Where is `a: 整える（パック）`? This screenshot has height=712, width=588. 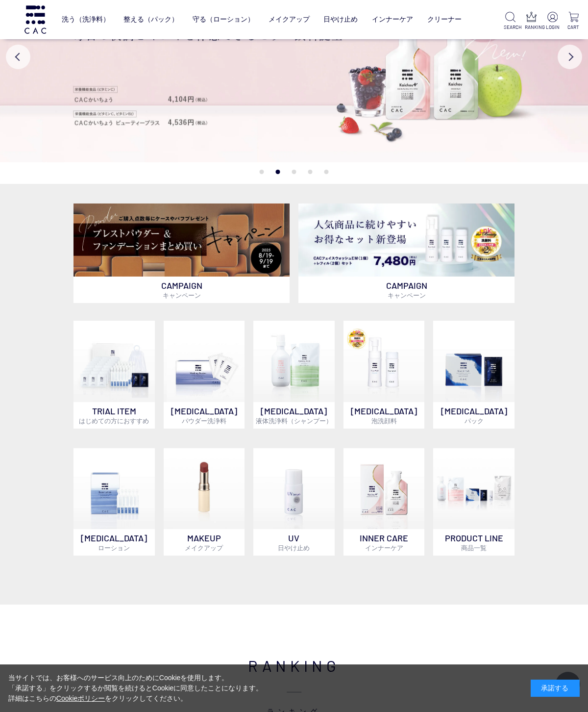 a: 整える（パック） is located at coordinates (151, 19).